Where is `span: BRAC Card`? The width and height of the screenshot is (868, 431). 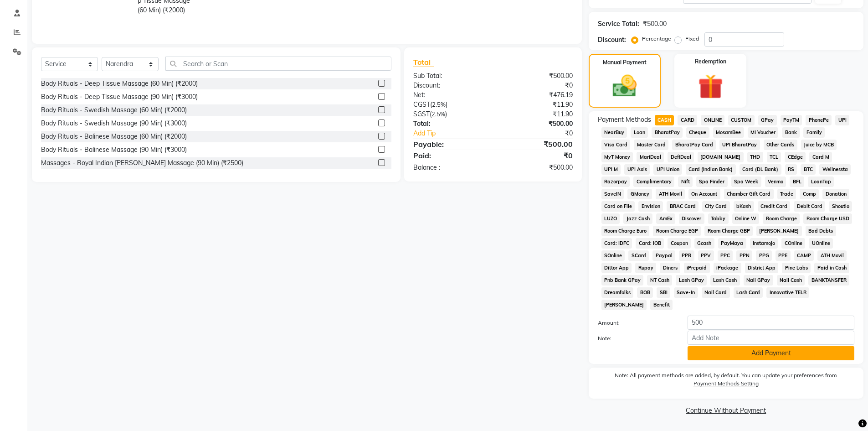 span: BRAC Card is located at coordinates (682, 206).